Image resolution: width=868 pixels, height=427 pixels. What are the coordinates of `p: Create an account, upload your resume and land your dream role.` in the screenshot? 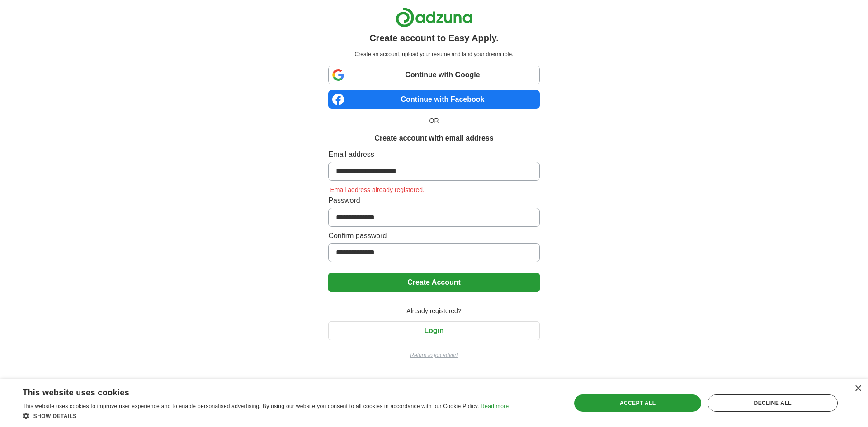 It's located at (434, 54).